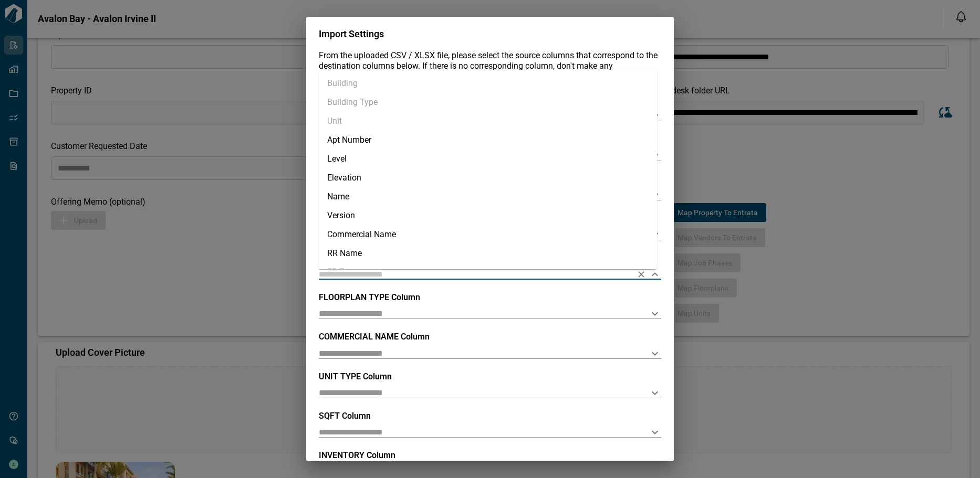  Describe the element at coordinates (355, 377) in the screenshot. I see `span: UNIT TYPE Column` at that location.